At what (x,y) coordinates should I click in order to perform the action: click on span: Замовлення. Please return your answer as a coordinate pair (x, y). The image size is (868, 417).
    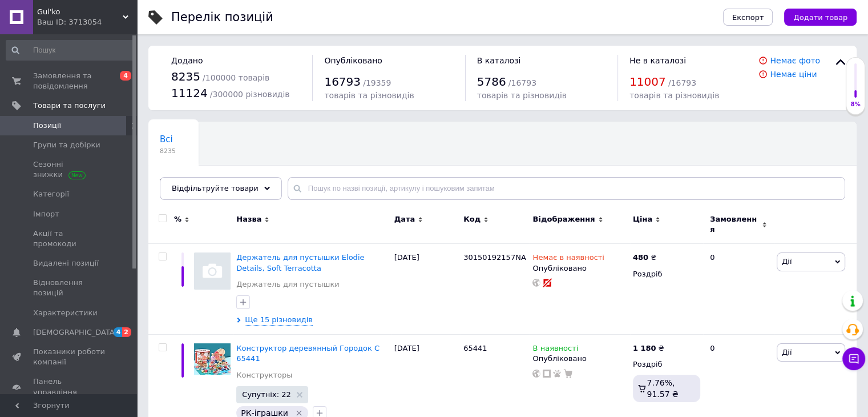
    Looking at the image, I should click on (734, 224).